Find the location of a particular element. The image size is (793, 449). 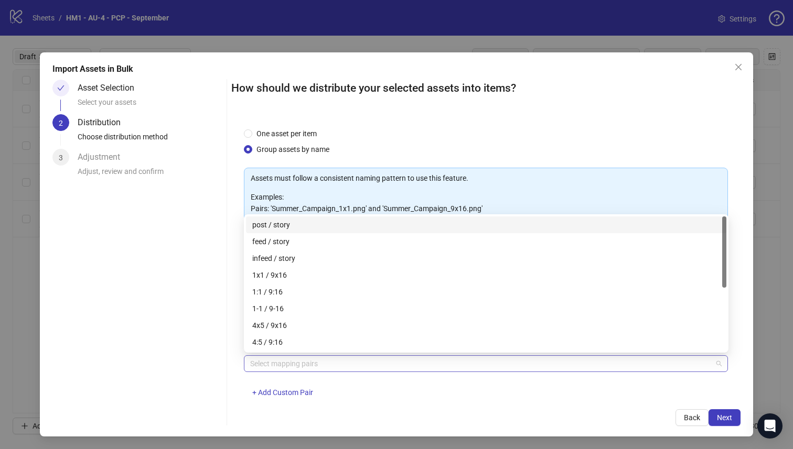

div: infeed / story is located at coordinates (486, 258).